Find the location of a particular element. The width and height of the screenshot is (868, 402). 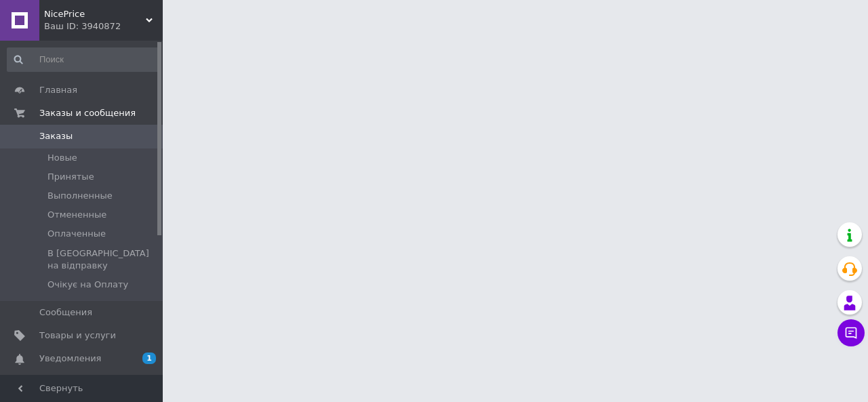

span: NicePrice is located at coordinates (95, 14).